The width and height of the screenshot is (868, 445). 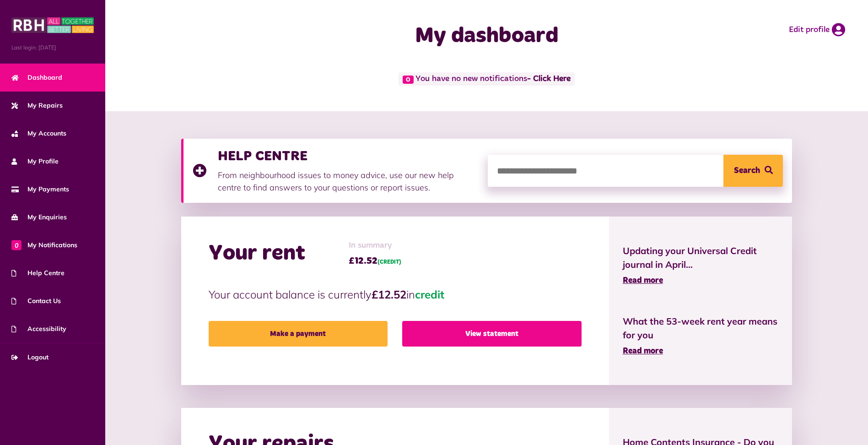 I want to click on h3: HELP CENTRE, so click(x=348, y=156).